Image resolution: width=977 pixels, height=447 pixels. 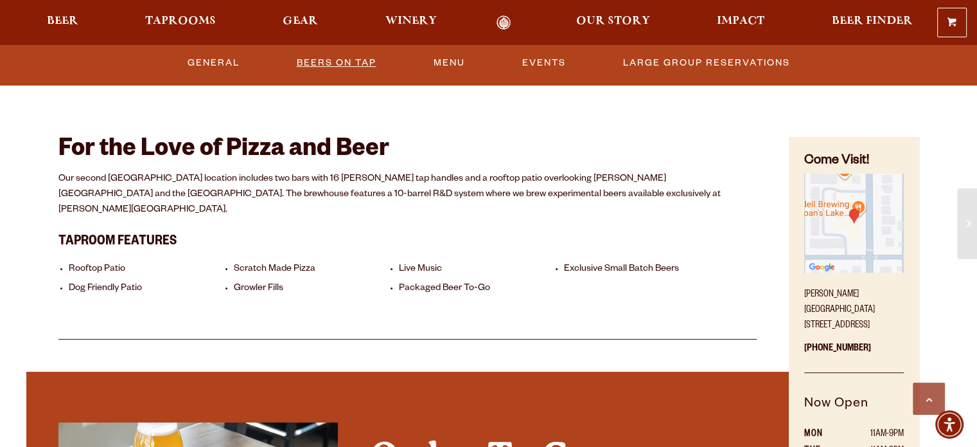 I want to click on h5: Now Open, so click(x=854, y=410).